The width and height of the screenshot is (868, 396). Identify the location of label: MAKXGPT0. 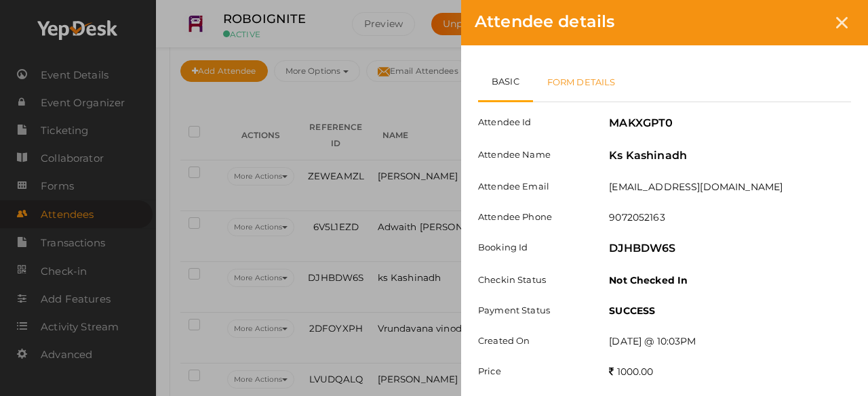
(641, 123).